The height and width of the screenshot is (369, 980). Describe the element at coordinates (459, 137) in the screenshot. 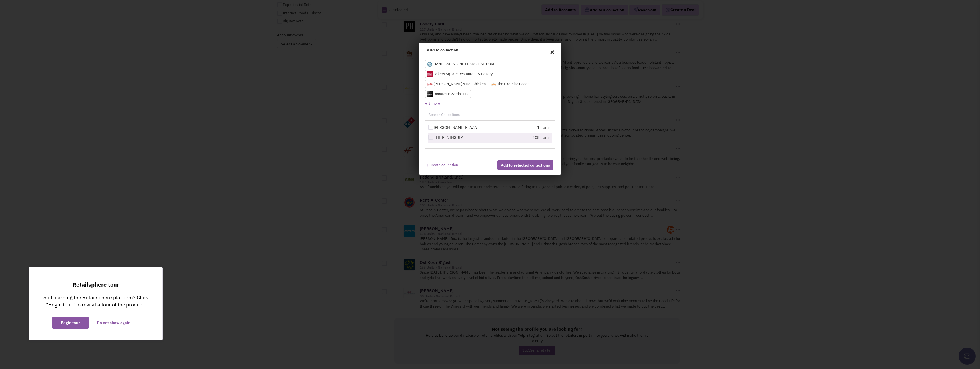

I see `label: THE PENINSULA` at that location.